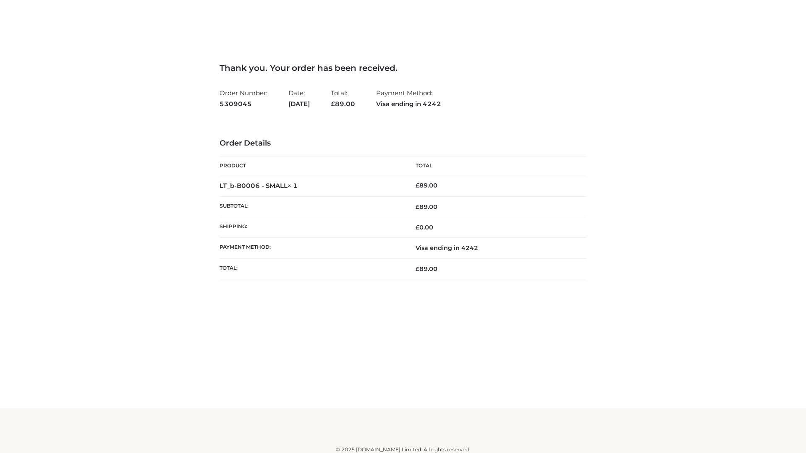  Describe the element at coordinates (243, 104) in the screenshot. I see `strong: 5309045` at that location.